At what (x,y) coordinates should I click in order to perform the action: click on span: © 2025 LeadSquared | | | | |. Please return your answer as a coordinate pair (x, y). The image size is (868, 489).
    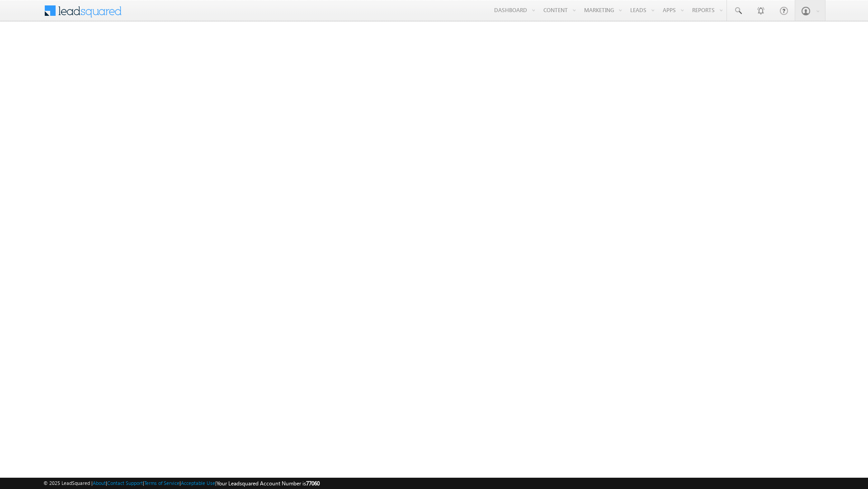
    Looking at the image, I should click on (181, 483).